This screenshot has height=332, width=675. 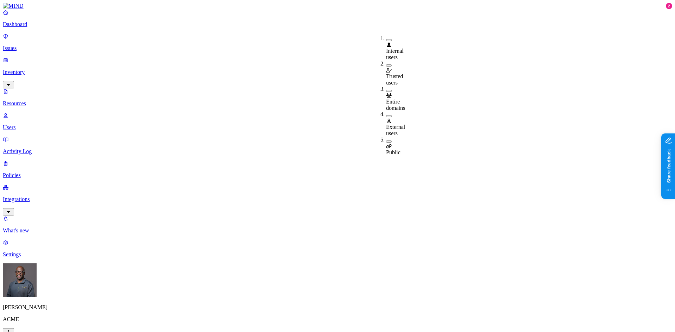 What do you see at coordinates (20, 280) in the screenshot?
I see `img: Gregory Thomas` at bounding box center [20, 280].